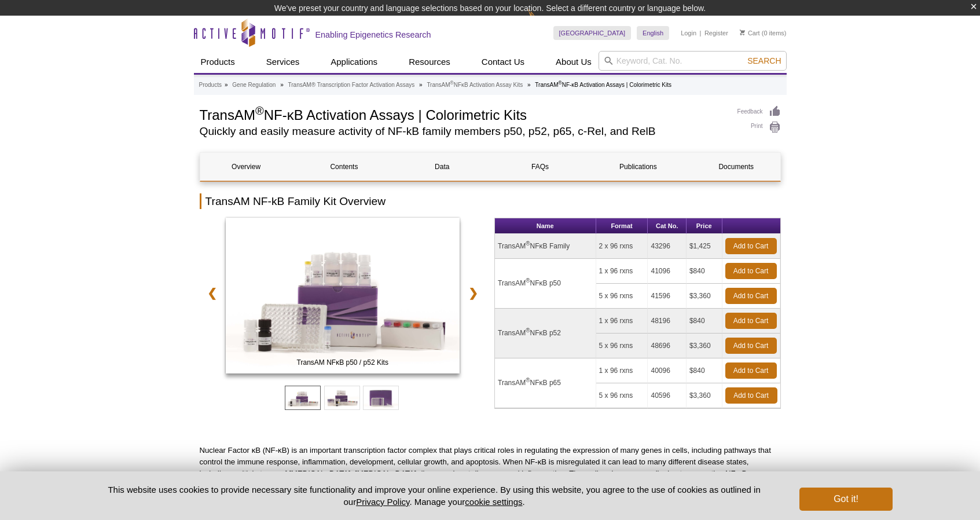 The width and height of the screenshot is (980, 520). Describe the element at coordinates (429, 62) in the screenshot. I see `a: Resources` at that location.